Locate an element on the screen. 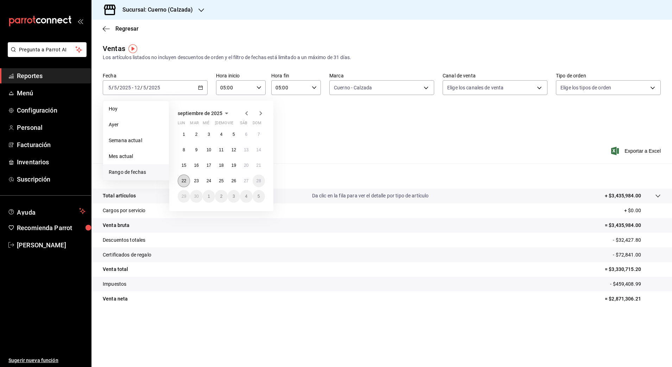 This screenshot has height=367, width=672. abbr: 5 de octubre de 2025 is located at coordinates (259, 196).